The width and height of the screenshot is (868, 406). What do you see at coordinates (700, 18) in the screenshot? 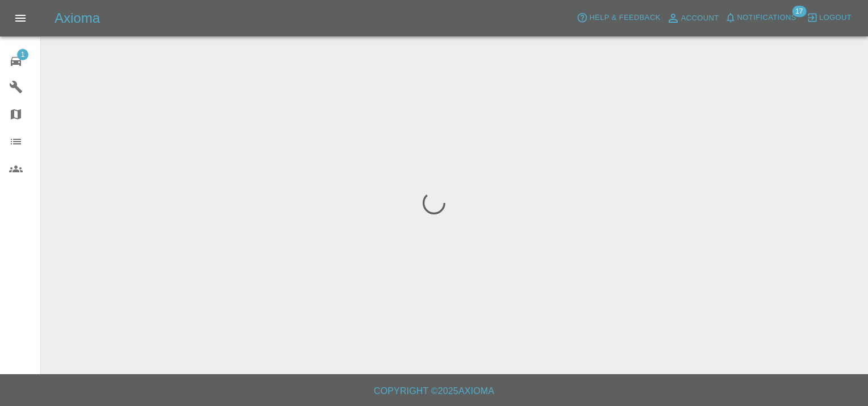
I see `span: Account` at bounding box center [700, 18].